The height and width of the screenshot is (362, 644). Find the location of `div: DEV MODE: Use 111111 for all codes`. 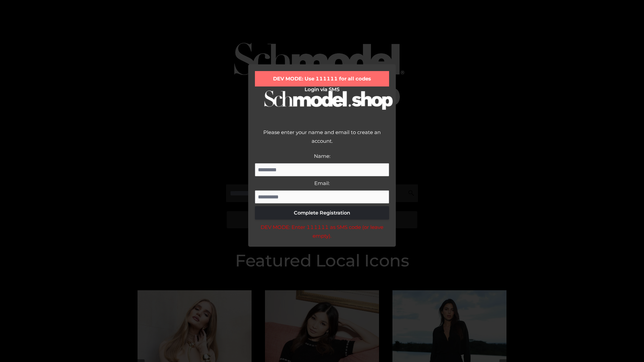

div: DEV MODE: Use 111111 for all codes is located at coordinates (322, 79).